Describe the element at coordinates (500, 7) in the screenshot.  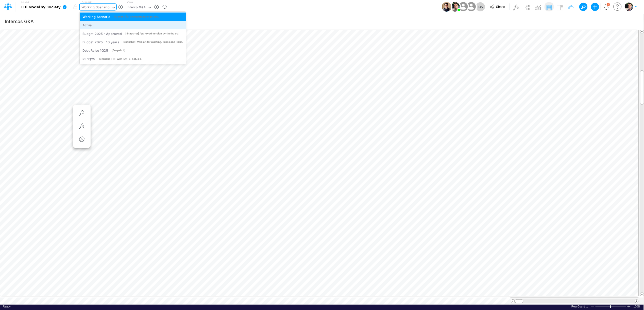
I see `span: Share` at that location.